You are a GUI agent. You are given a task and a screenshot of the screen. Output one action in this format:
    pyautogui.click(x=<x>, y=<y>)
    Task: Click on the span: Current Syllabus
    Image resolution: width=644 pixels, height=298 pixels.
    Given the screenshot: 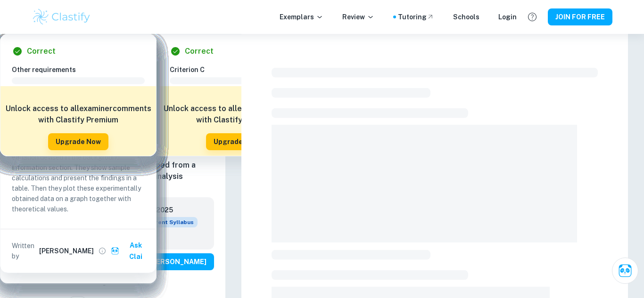 What is the action you would take?
    pyautogui.click(x=169, y=222)
    